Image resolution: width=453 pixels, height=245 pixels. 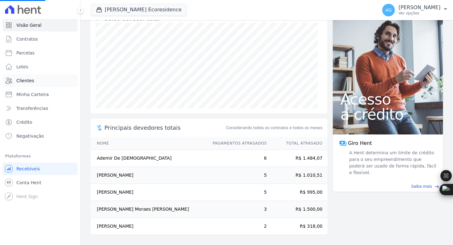 I want to click on a: Transferências, so click(x=40, y=108).